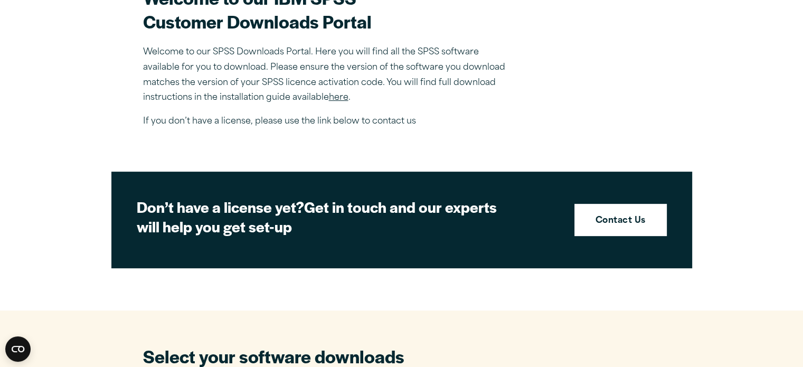 This screenshot has width=803, height=367. What do you see at coordinates (328, 121) in the screenshot?
I see `p: If you don’t have a license, please use the link below to contact us` at bounding box center [328, 121].